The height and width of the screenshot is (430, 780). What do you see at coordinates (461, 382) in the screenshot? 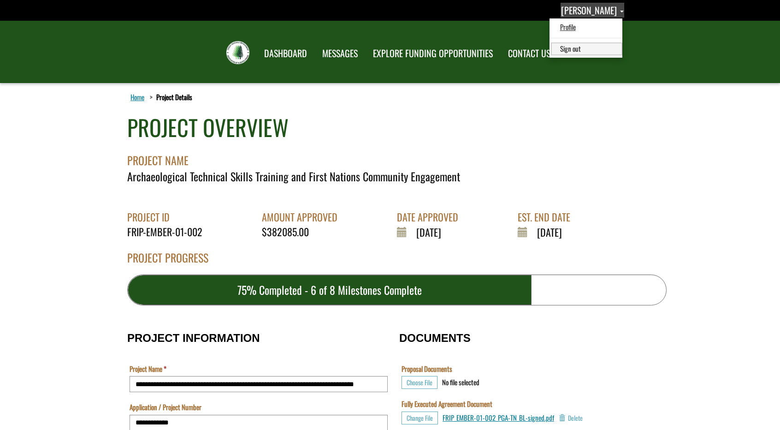
I see `div: No file selected` at bounding box center [461, 382].